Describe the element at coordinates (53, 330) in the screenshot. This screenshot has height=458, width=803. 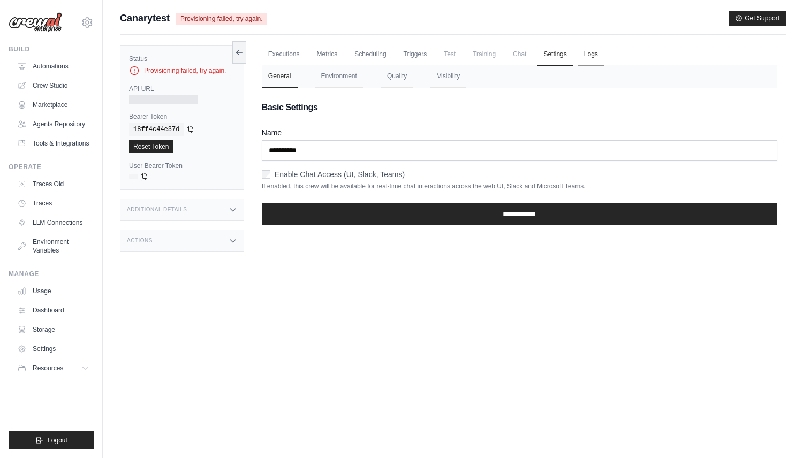
I see `a: Storage` at that location.